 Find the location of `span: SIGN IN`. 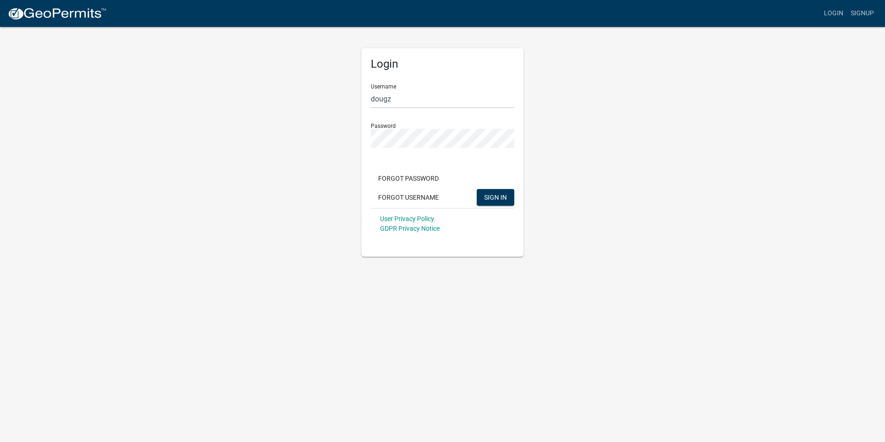

span: SIGN IN is located at coordinates (495, 197).